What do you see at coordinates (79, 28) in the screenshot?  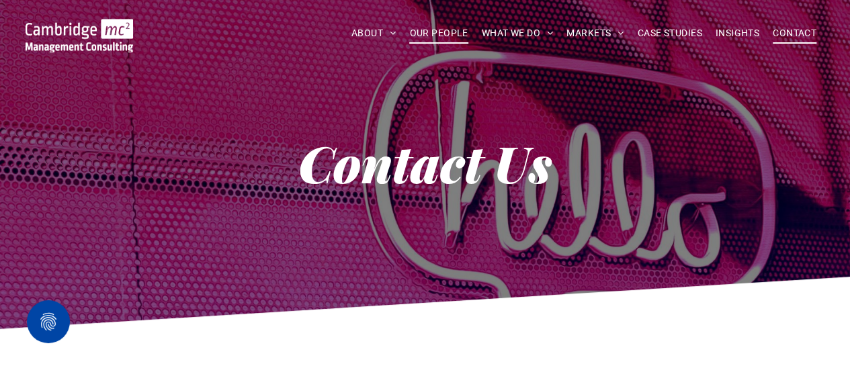 I see `a: Your Business Transformed | Cambridge Management Consulting` at bounding box center [79, 28].